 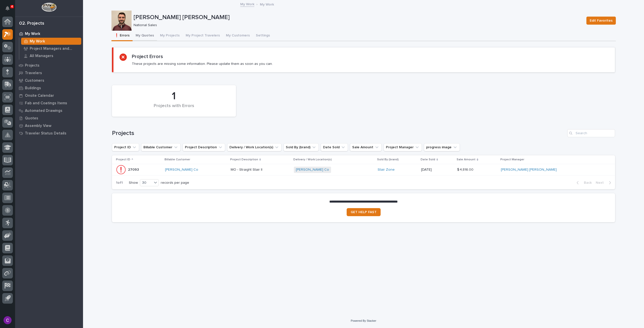 What do you see at coordinates (442, 147) in the screenshot?
I see `button: progress image` at bounding box center [442, 147].